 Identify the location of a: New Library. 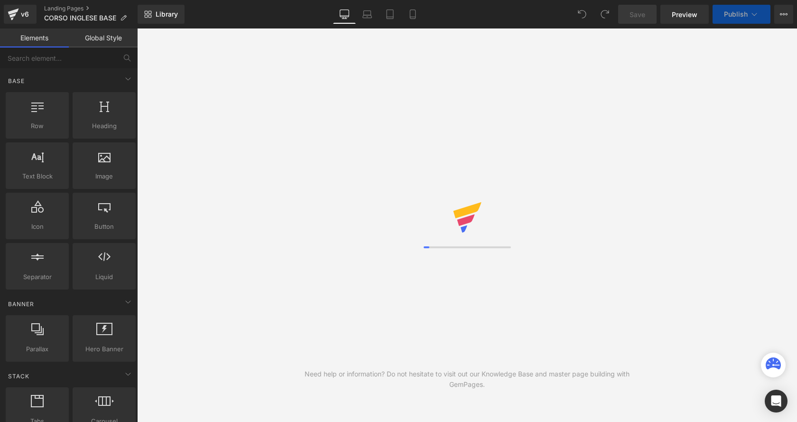
(161, 14).